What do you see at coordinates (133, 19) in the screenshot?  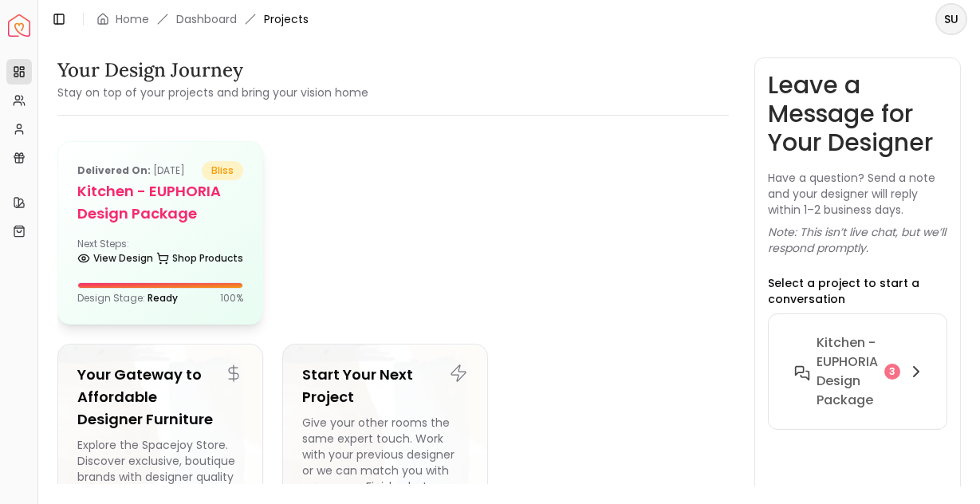 I see `a: Home` at bounding box center [133, 19].